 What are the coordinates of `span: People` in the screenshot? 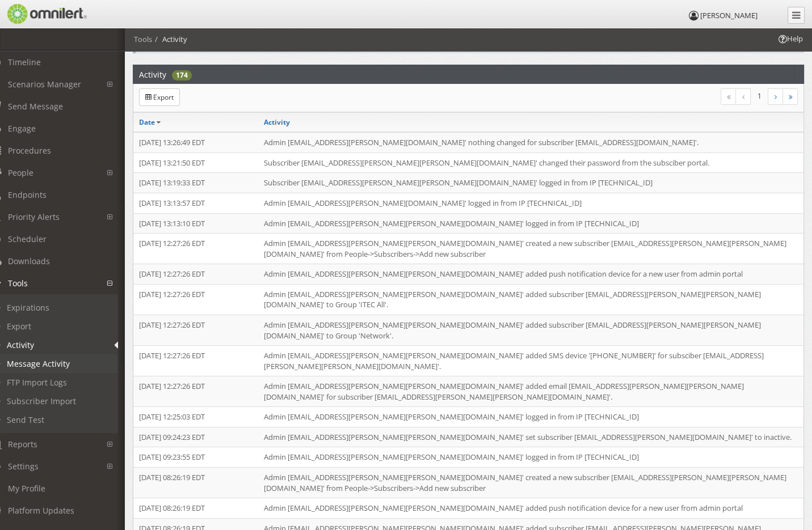 It's located at (20, 173).